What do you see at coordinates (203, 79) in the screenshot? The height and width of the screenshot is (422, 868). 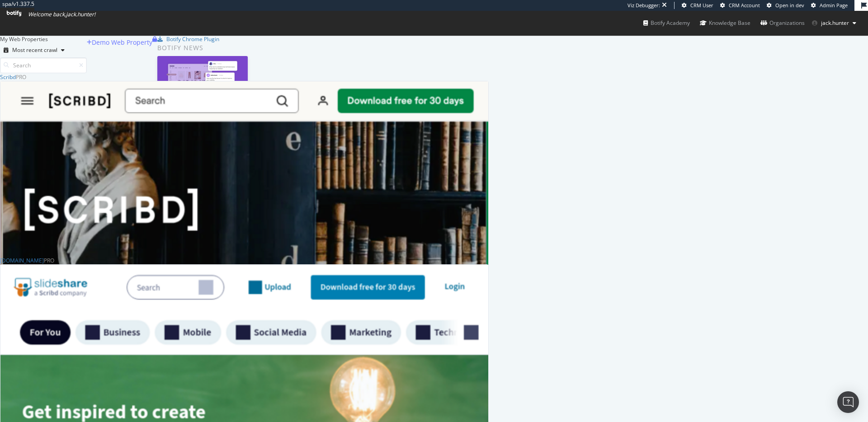 I see `img: How to Save Hours on Content and Research Workflows with Botify Assist` at bounding box center [203, 79].